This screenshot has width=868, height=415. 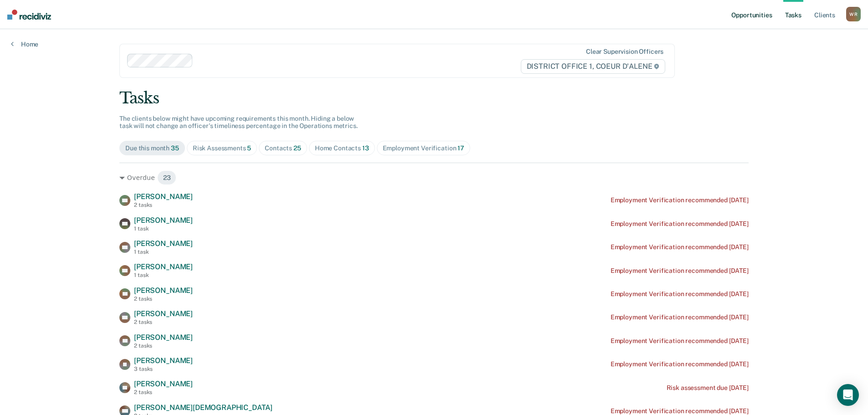 I want to click on span: 35, so click(x=175, y=148).